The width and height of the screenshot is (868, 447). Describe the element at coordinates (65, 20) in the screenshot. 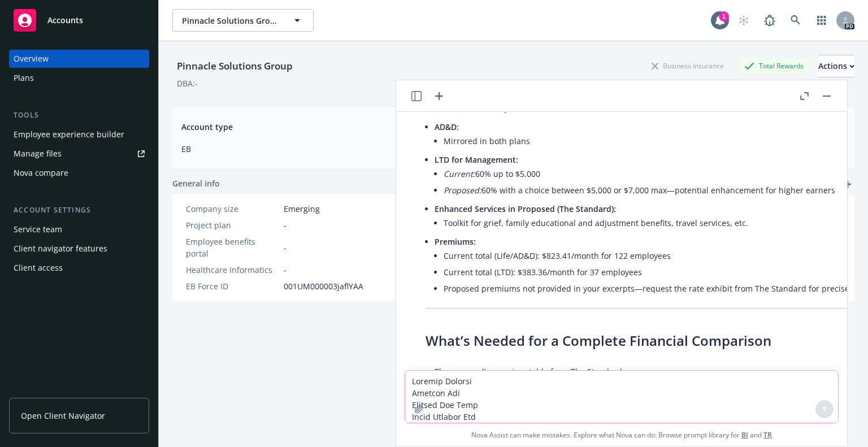

I see `span: Accounts` at that location.